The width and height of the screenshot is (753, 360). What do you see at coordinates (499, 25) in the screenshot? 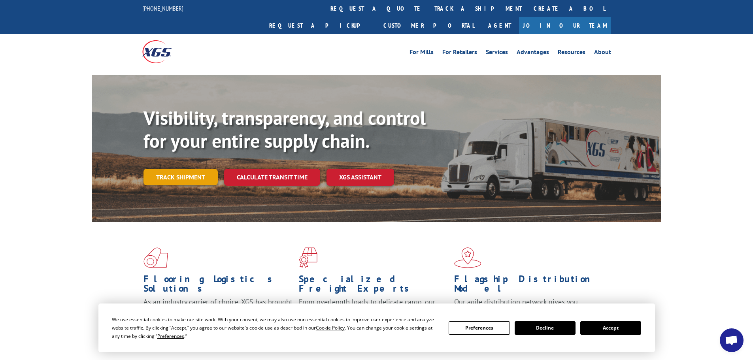
I see `a: Agent` at bounding box center [499, 25].